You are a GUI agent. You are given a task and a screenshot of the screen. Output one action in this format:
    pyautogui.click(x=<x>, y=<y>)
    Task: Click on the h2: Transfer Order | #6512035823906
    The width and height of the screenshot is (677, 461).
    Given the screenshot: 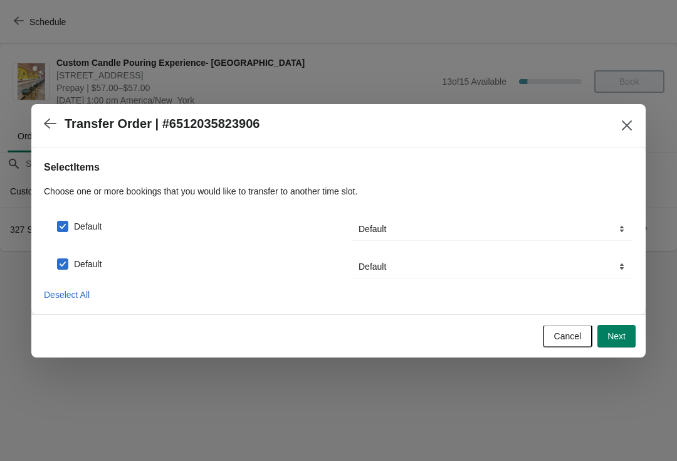 What is the action you would take?
    pyautogui.click(x=162, y=124)
    